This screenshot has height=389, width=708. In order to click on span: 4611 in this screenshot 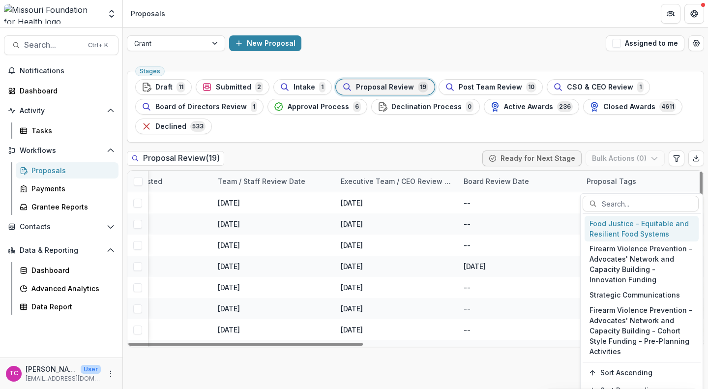, I will do `click(668, 107)`.